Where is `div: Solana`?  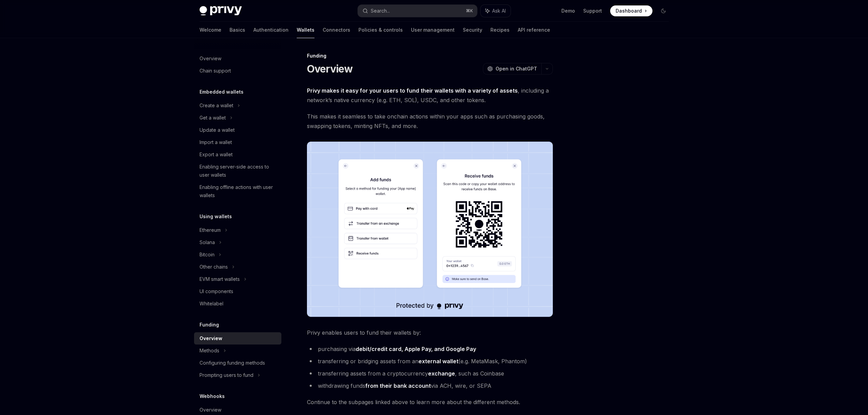
div: Solana is located at coordinates (207, 243).